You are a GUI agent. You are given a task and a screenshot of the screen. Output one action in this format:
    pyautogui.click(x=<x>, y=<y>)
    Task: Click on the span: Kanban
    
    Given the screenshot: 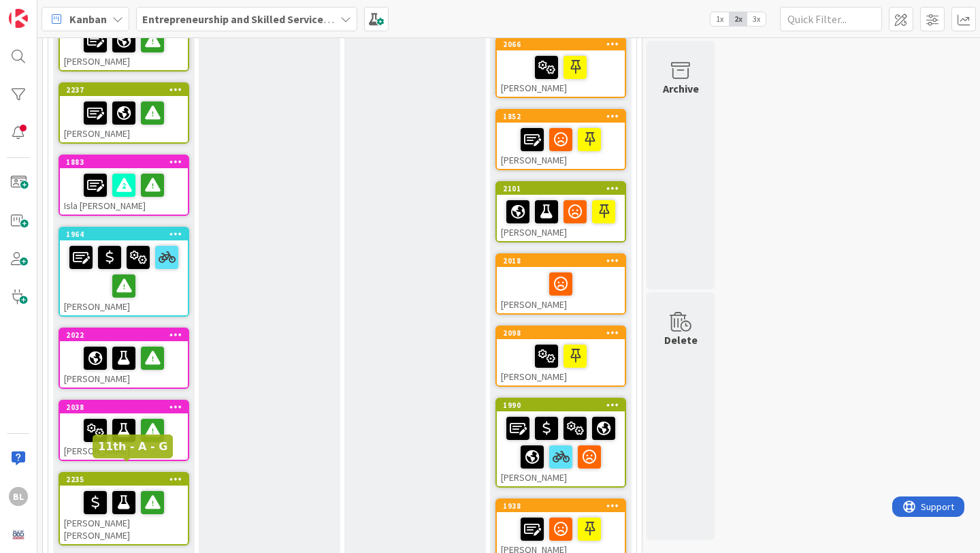 What is the action you would take?
    pyautogui.click(x=88, y=19)
    